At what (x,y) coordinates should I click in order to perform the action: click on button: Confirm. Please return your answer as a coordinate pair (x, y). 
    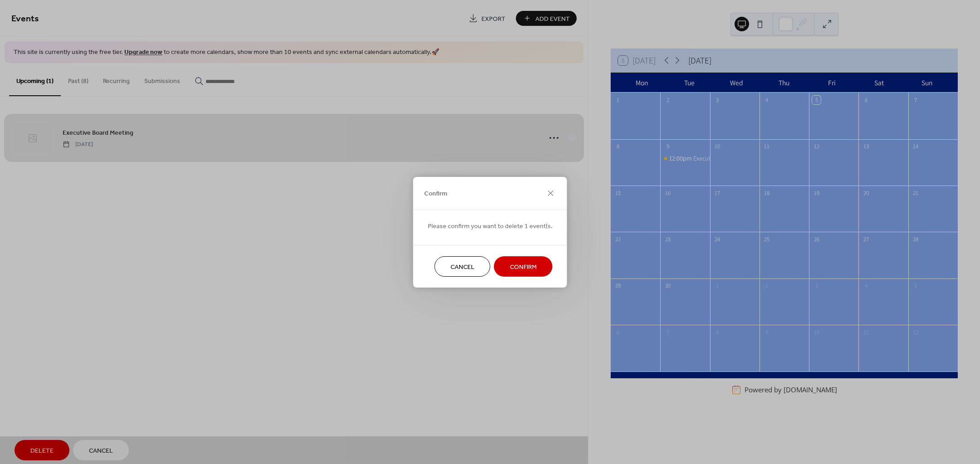
    Looking at the image, I should click on (523, 266).